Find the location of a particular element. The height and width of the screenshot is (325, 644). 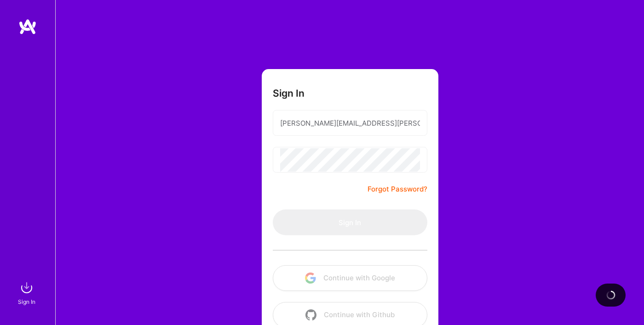

h3: Sign In is located at coordinates (288, 93).